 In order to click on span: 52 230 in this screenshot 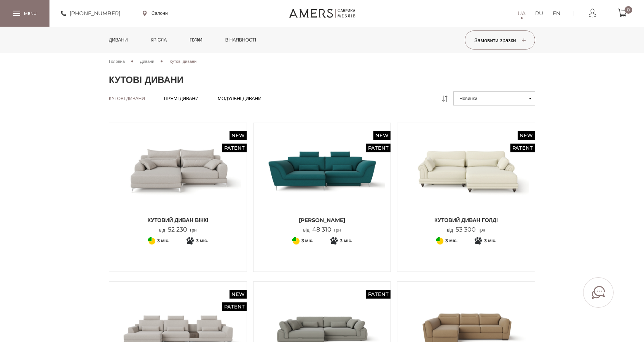, I will do `click(177, 229)`.